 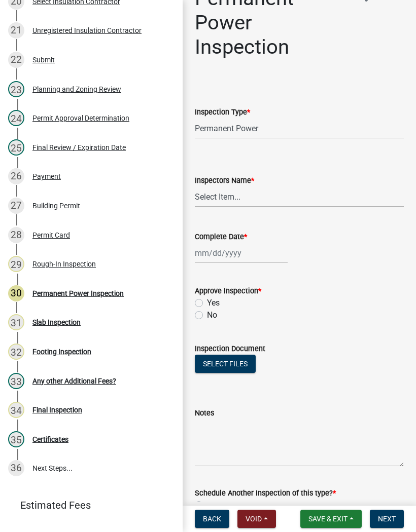 What do you see at coordinates (64, 264) in the screenshot?
I see `div: Rough-In Inspection` at bounding box center [64, 264].